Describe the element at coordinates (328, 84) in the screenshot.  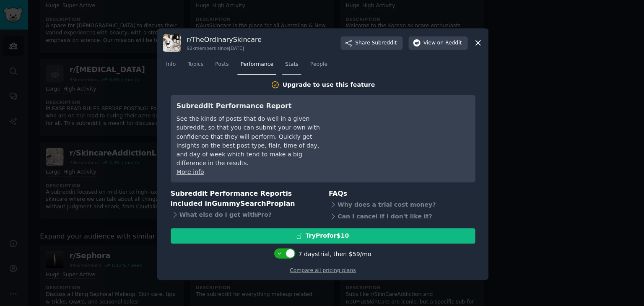
I see `div: Upgrade to use this feature` at that location.